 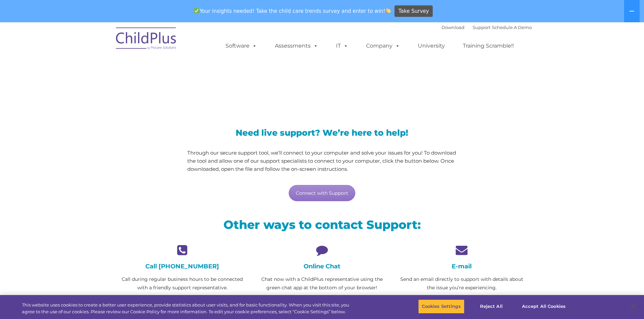 What do you see at coordinates (543, 307) in the screenshot?
I see `button: Accept All Cookies` at bounding box center [543, 307].